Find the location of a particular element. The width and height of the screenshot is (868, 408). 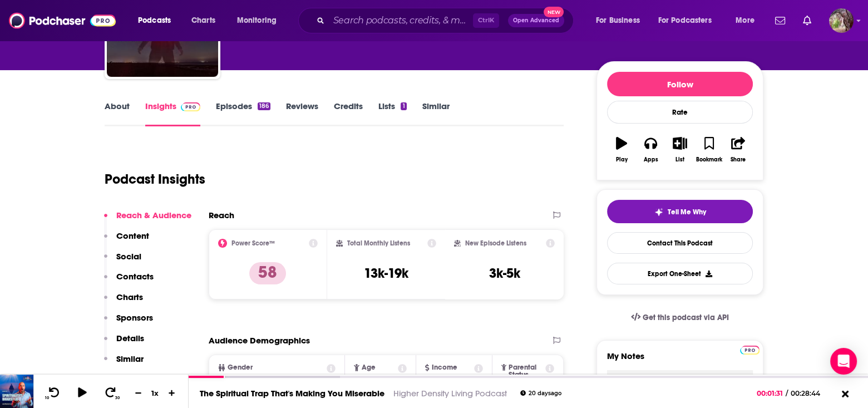

div: Search podcasts, credits, & more... is located at coordinates (446, 21).